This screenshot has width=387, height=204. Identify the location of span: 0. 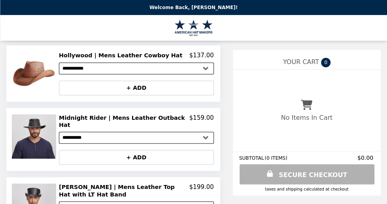
(326, 63).